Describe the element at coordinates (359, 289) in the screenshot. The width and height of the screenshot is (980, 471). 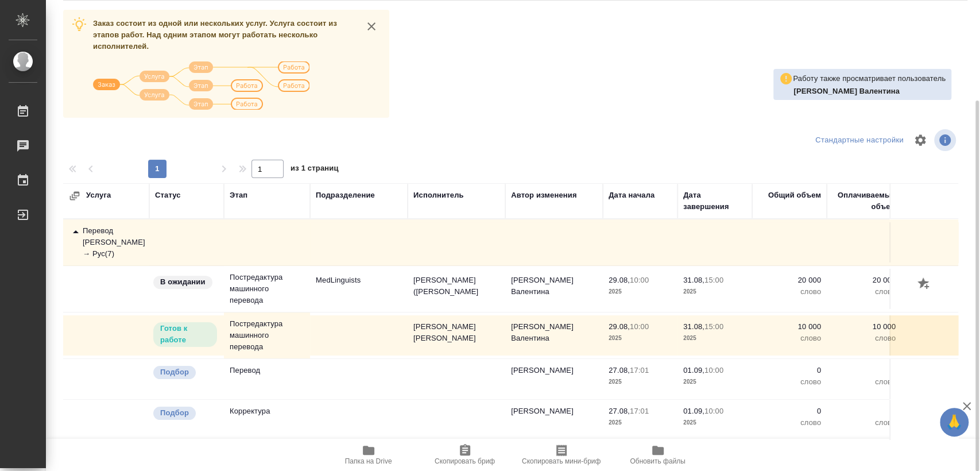
I see `td: MedLinguists` at that location.